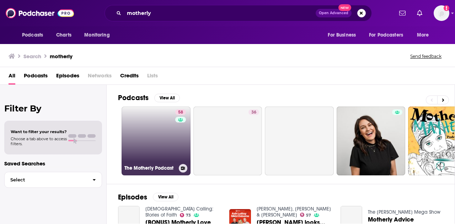 The height and width of the screenshot is (224, 455). I want to click on span: Select, so click(45, 180).